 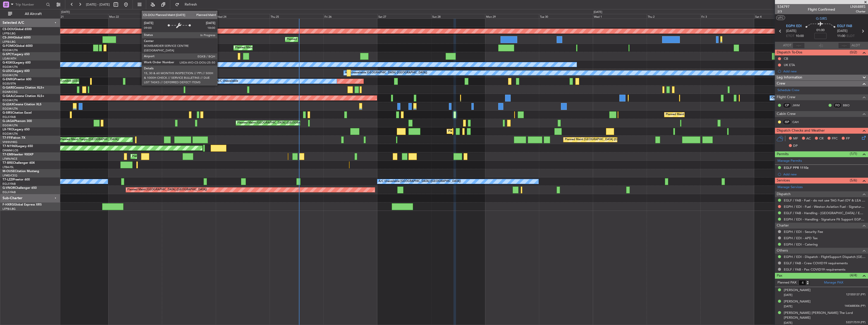 I want to click on label: Planned PAX, so click(x=787, y=283).